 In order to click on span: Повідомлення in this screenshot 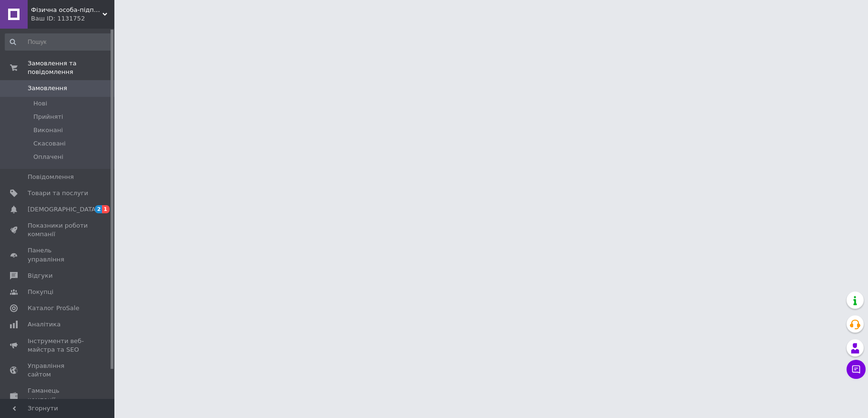, I will do `click(50, 177)`.